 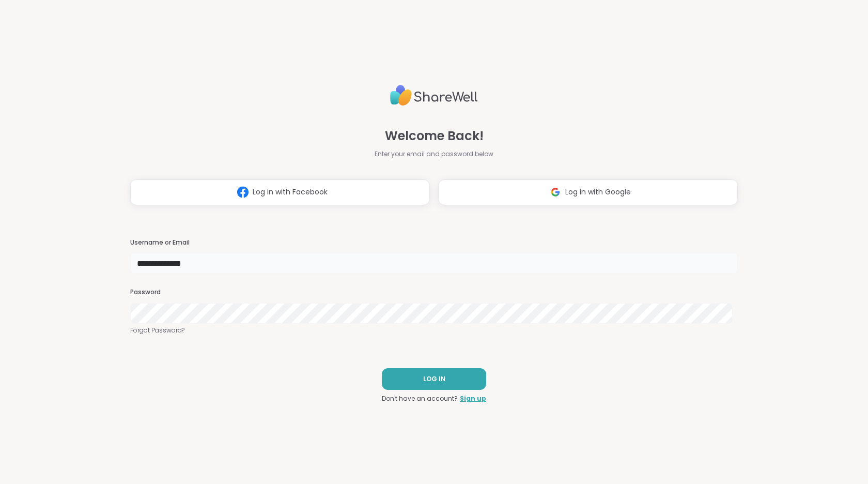 What do you see at coordinates (280, 192) in the screenshot?
I see `button: Log in with Facebook` at bounding box center [280, 192].